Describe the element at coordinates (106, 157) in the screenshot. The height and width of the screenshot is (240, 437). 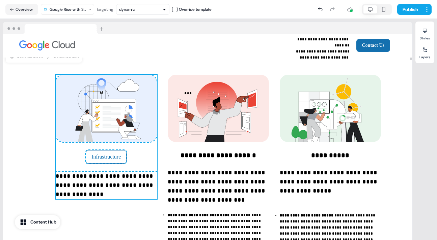
I see `button: Infrastructure` at that location.